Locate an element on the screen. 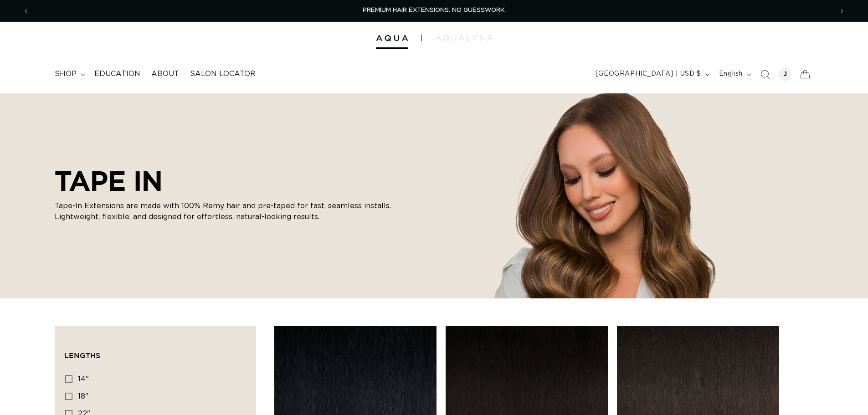 The image size is (868, 415). img: Aqua Hair Extensions is located at coordinates (392, 38).